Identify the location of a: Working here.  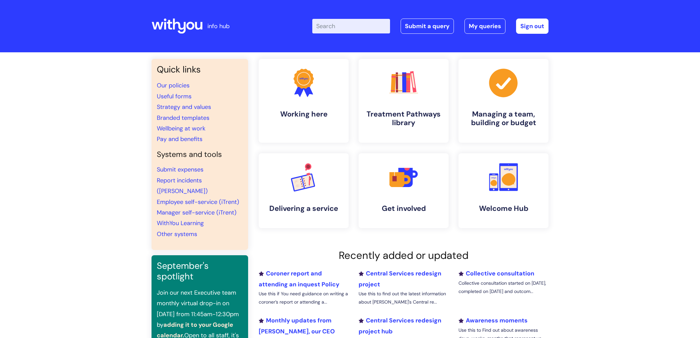
(304, 101).